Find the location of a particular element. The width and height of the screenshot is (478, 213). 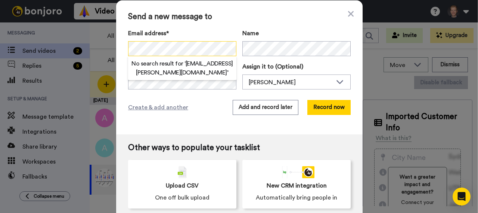

label: Email address* is located at coordinates (182, 33).